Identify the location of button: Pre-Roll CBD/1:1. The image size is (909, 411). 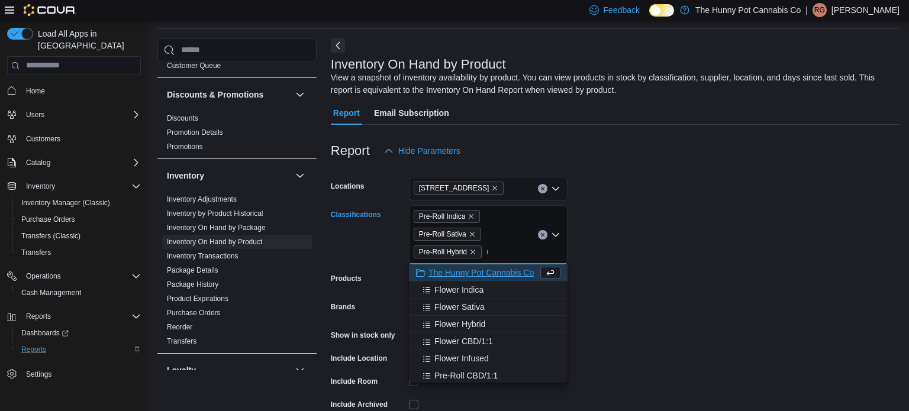
(488, 376).